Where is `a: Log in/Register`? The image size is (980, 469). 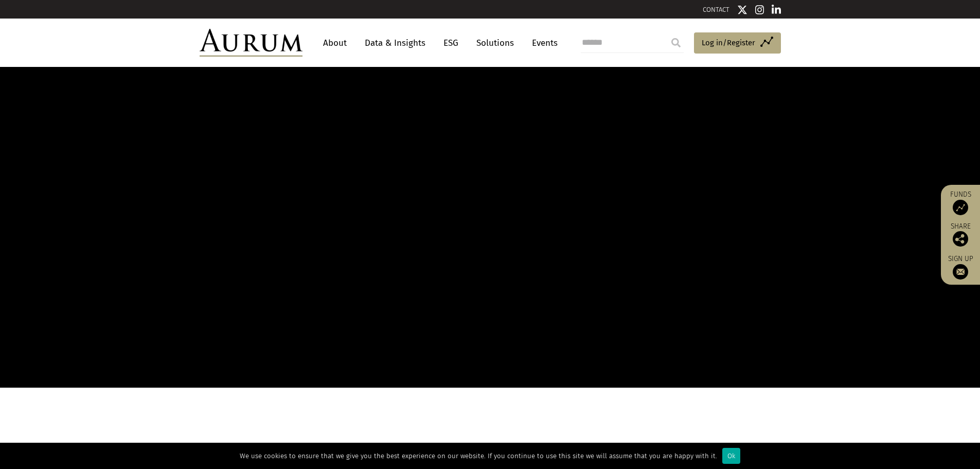 a: Log in/Register is located at coordinates (737, 44).